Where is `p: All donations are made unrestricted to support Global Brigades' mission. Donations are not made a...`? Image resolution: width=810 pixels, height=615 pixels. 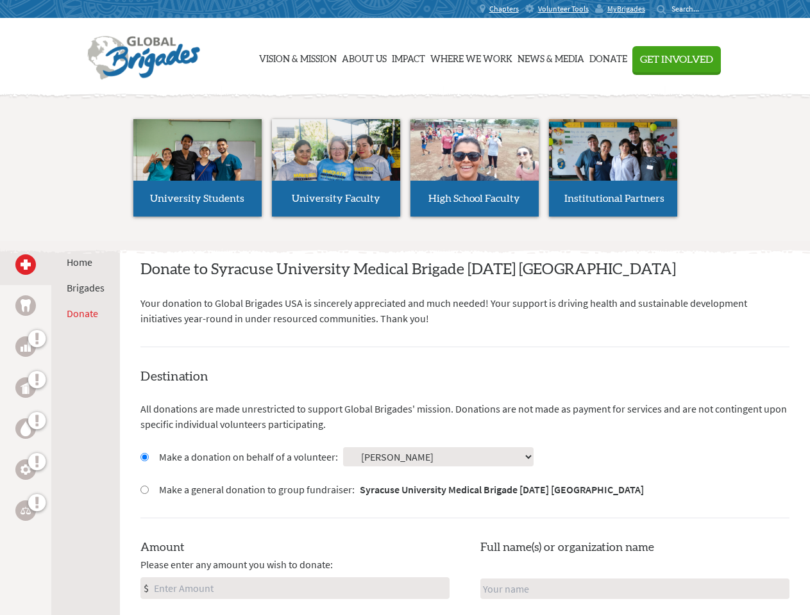
p: All donations are made unrestricted to support Global Brigades' mission. Donations are not made a... is located at coordinates (465, 417).